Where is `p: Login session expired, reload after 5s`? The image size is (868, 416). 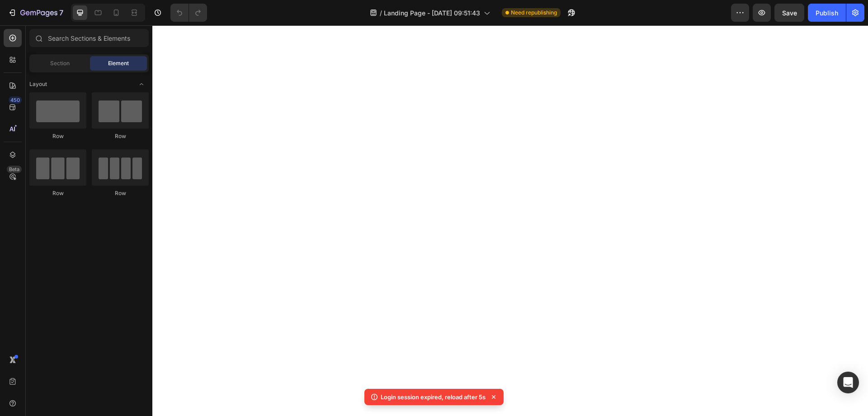
p: Login session expired, reload after 5s is located at coordinates (434, 397).